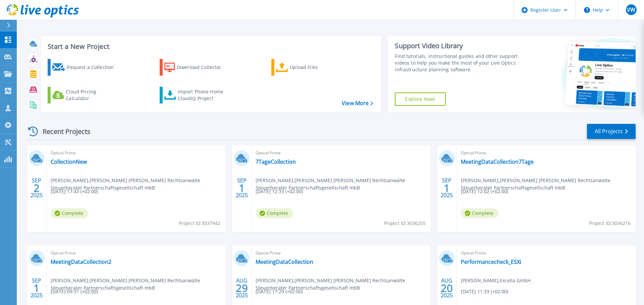 Image resolution: width=644 pixels, height=305 pixels. I want to click on span: VW, so click(631, 10).